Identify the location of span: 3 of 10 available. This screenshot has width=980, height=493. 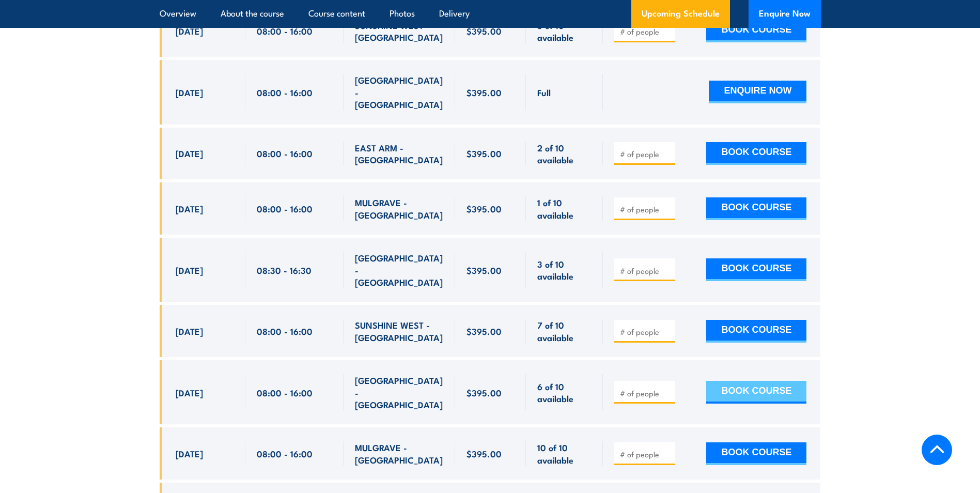
(564, 270).